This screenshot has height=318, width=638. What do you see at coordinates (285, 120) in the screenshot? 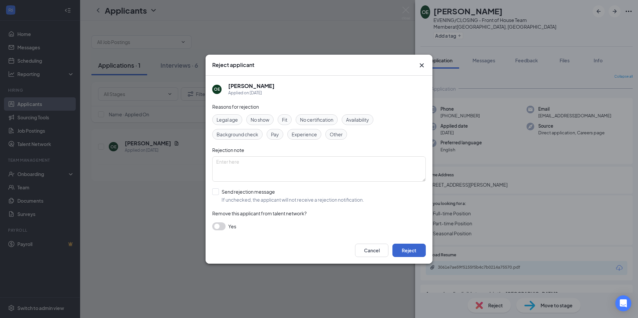
I see `span: Fit` at bounding box center [285, 120].